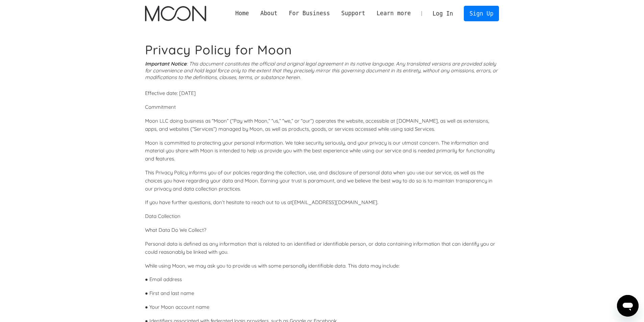 This screenshot has width=644, height=322. I want to click on a: Log In, so click(443, 14).